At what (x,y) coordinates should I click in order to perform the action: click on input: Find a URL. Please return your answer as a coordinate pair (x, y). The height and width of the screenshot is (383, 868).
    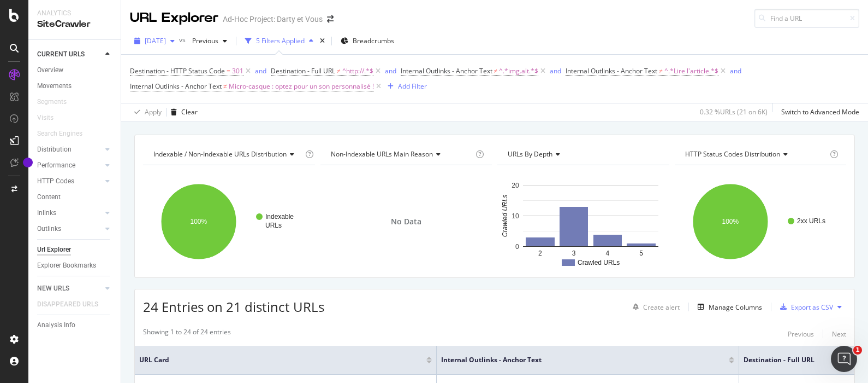
    Looking at the image, I should click on (807, 18).